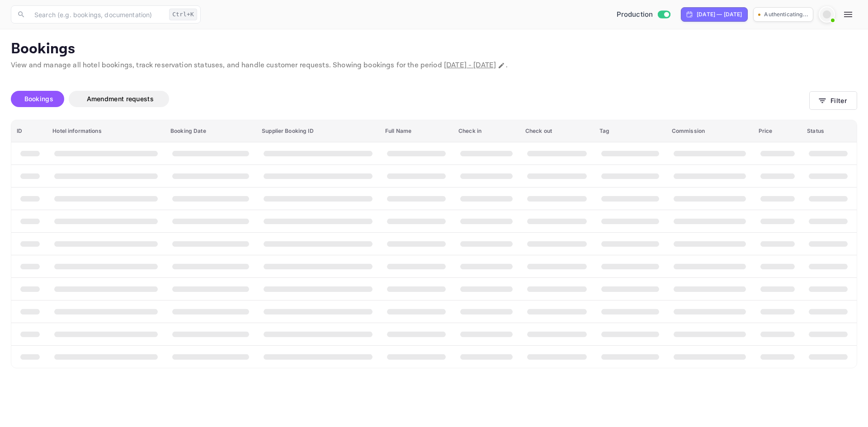 This screenshot has height=427, width=868. I want to click on span: Bookings, so click(38, 99).